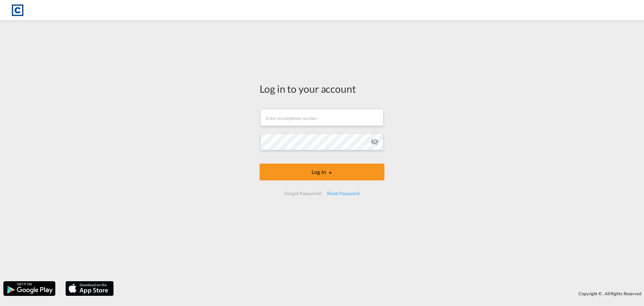 This screenshot has height=306, width=644. Describe the element at coordinates (375, 141) in the screenshot. I see `md-icon: icon-eye-off` at that location.